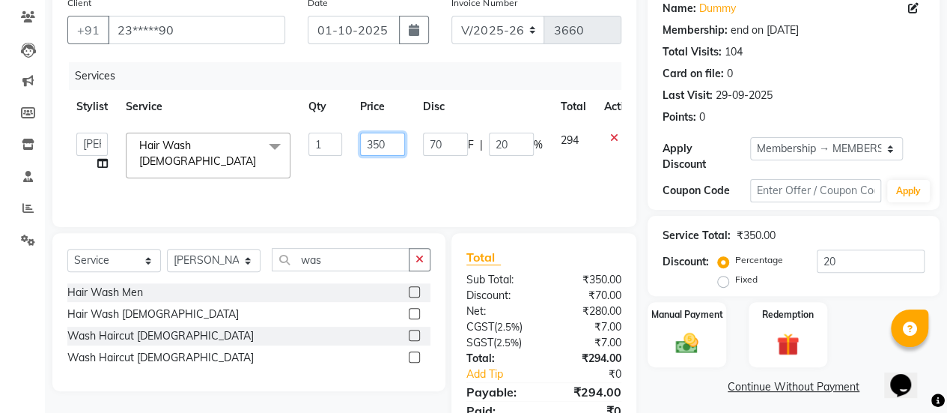 The width and height of the screenshot is (947, 413). What do you see at coordinates (383, 106) in the screenshot?
I see `th: Price` at bounding box center [383, 106].